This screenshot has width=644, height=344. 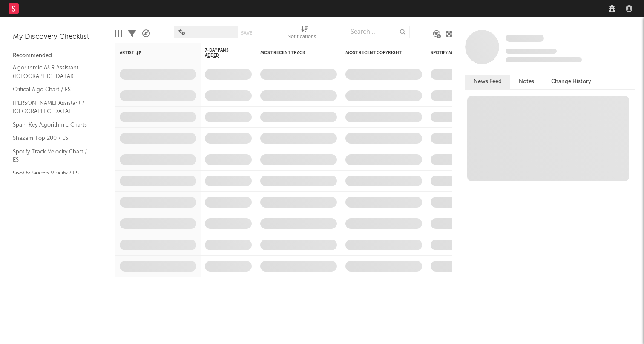 What do you see at coordinates (377, 53) in the screenshot?
I see `div: Most Recent Copyright` at bounding box center [377, 53].